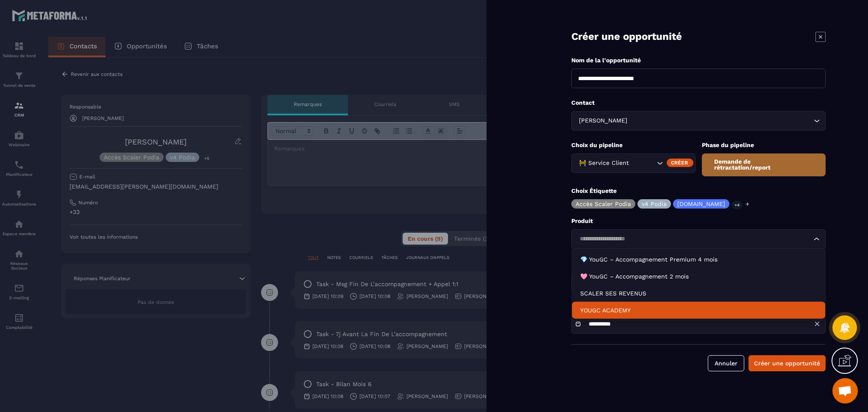 This screenshot has width=868, height=412. Describe the element at coordinates (737, 205) in the screenshot. I see `p: +4` at that location.